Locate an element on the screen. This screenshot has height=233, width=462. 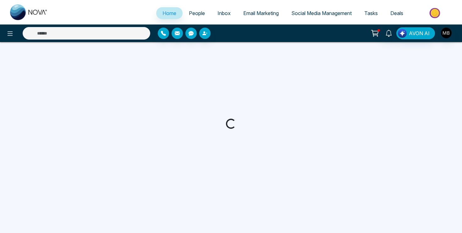
a: Inbox is located at coordinates (224, 13).